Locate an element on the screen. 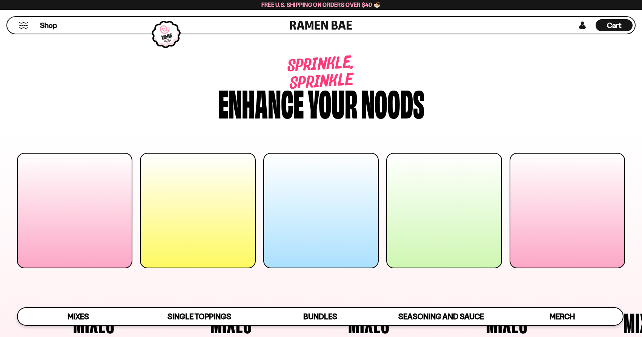 The height and width of the screenshot is (337, 642). div: your is located at coordinates (333, 102).